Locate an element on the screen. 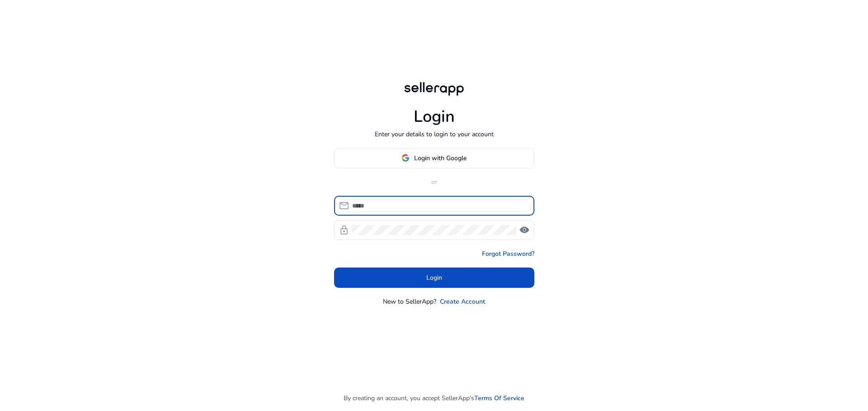  span: mail is located at coordinates (344, 206).